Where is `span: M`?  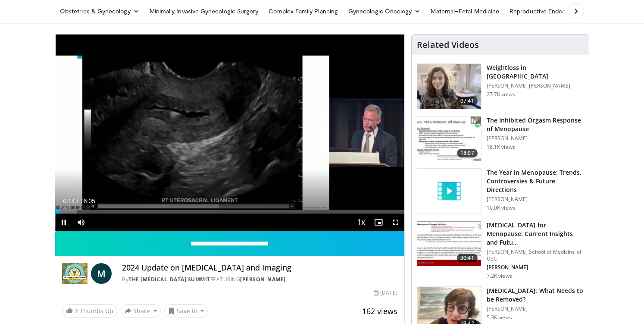 span: M is located at coordinates (101, 274).